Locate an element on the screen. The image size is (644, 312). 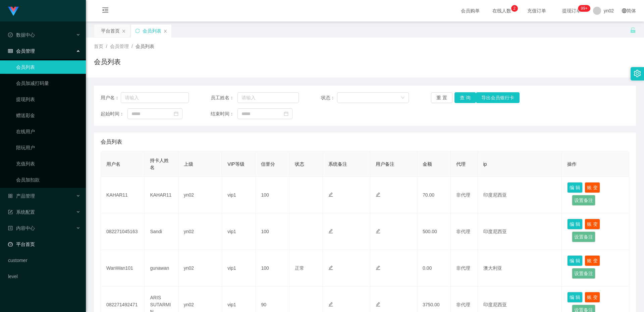
span: 持卡人姓名 is located at coordinates (159, 164).